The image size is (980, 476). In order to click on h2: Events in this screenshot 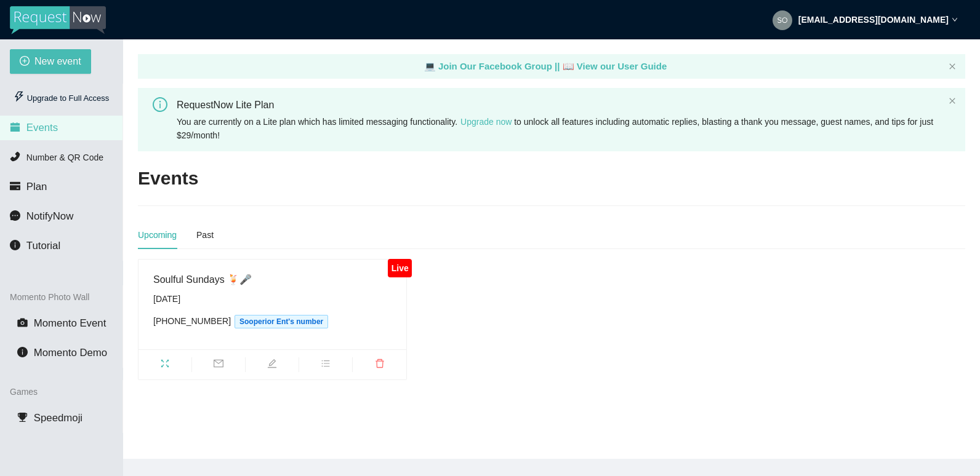, I will do `click(168, 179)`.